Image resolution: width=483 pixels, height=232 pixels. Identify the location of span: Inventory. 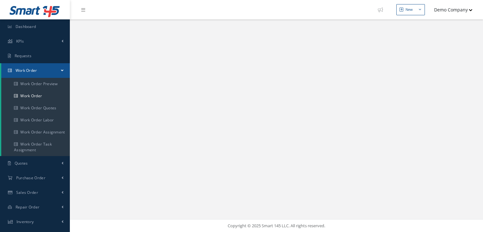
(25, 221).